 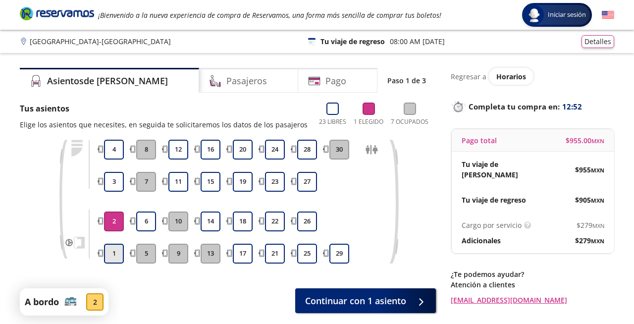 What do you see at coordinates (275, 253) in the screenshot?
I see `button: 21` at bounding box center [275, 253].